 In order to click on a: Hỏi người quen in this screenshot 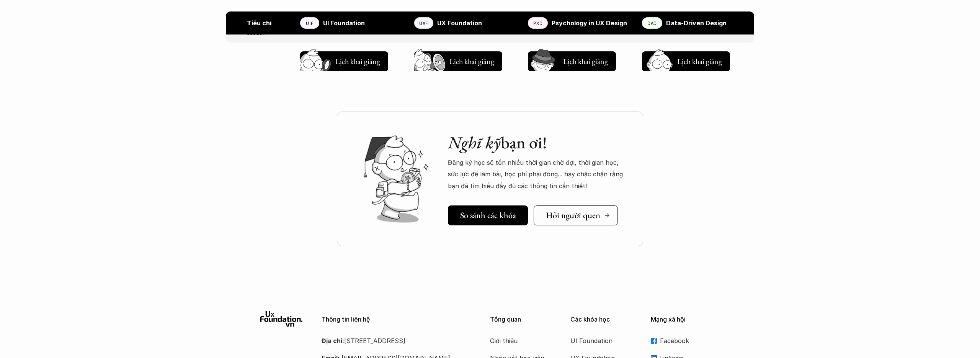, I will do `click(576, 215)`.